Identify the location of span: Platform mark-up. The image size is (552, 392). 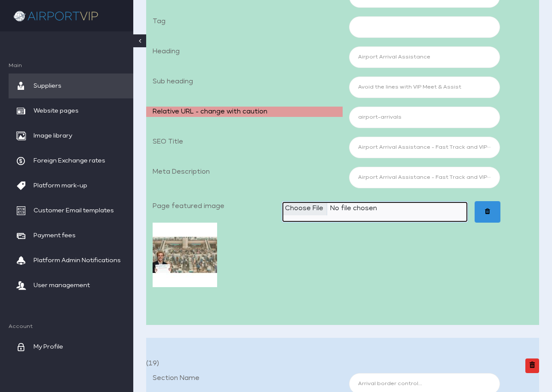
(60, 186).